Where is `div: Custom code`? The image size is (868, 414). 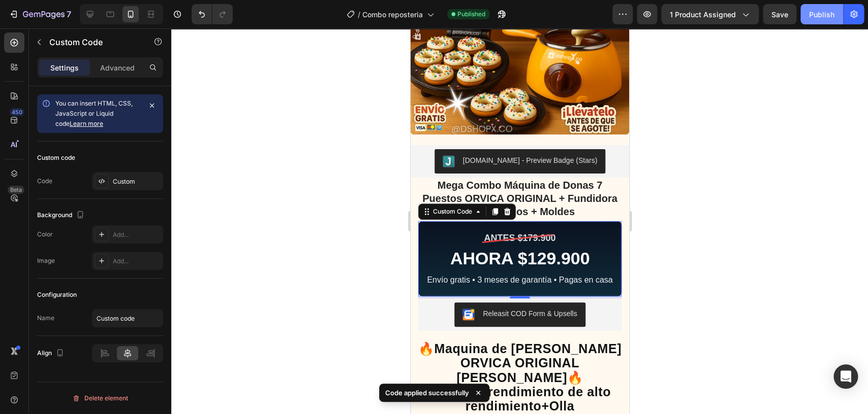
div: Custom code is located at coordinates (56, 158).